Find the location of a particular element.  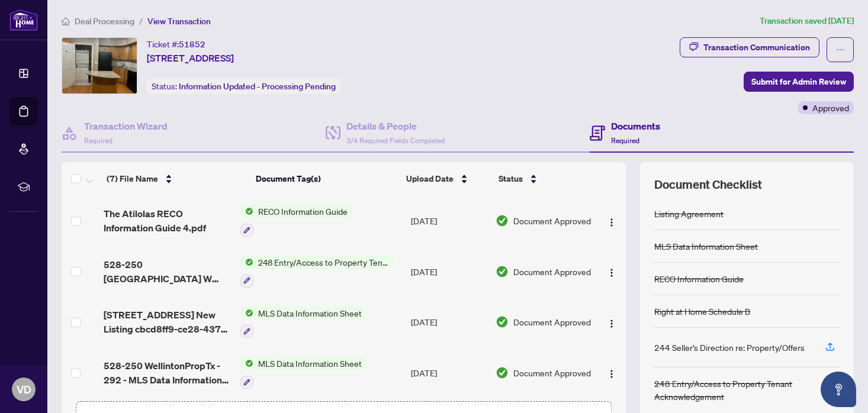

h4: Documents is located at coordinates (635, 126).